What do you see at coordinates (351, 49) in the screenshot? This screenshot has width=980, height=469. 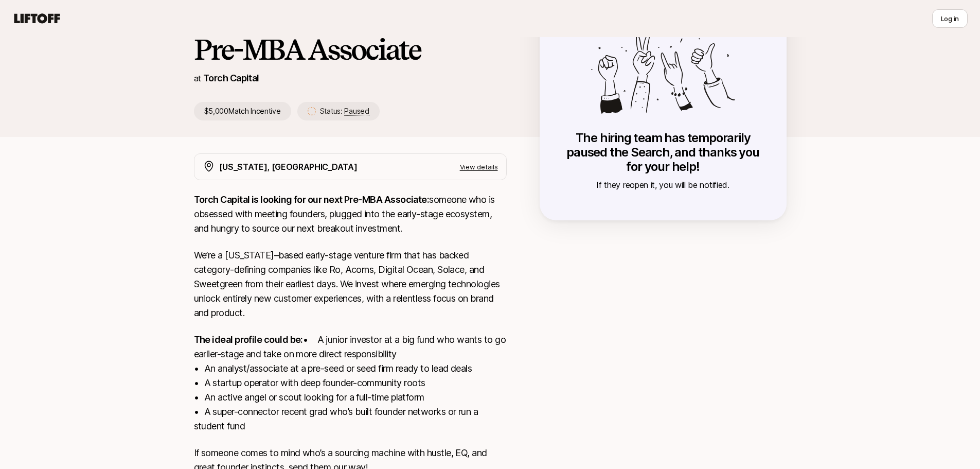 I see `h1: Pre-MBA Associate` at bounding box center [351, 49].